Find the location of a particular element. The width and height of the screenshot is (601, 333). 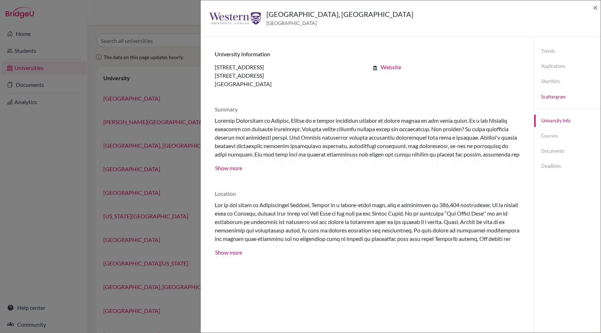

a: Website is located at coordinates (391, 67).